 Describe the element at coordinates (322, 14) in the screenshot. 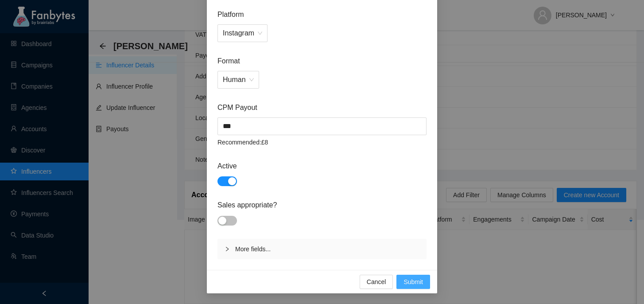

I see `span: Platform` at that location.